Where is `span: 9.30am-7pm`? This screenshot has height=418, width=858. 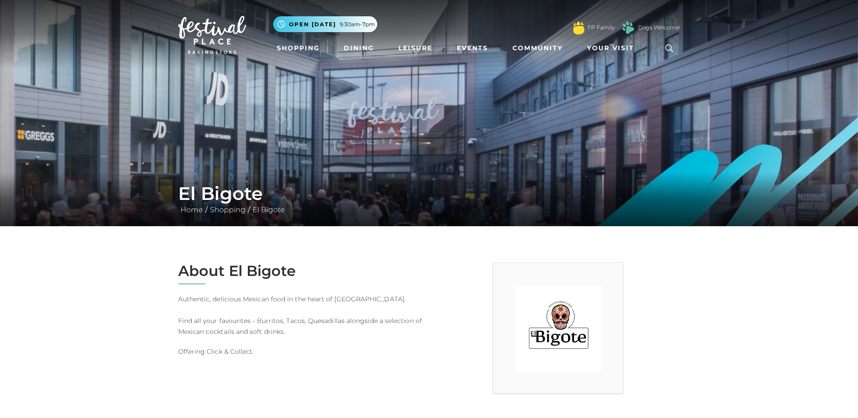
span: 9.30am-7pm is located at coordinates (357, 24).